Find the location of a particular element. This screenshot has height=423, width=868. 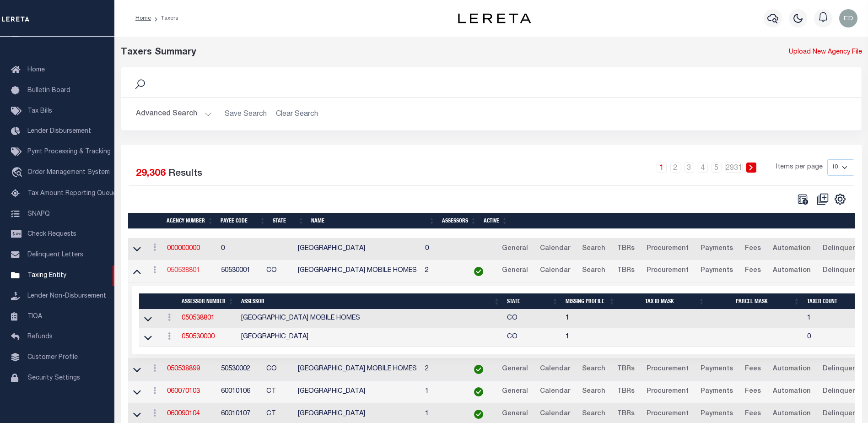

a: 4 is located at coordinates (702, 167).